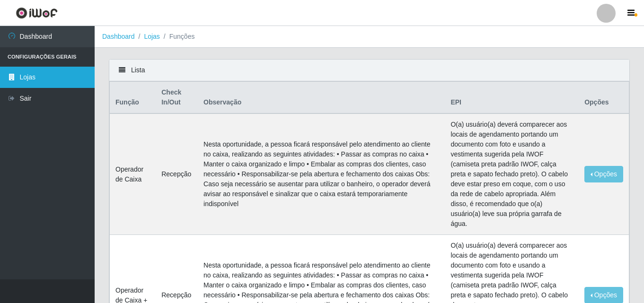 The height and width of the screenshot is (303, 644). I want to click on th: Opções, so click(604, 98).